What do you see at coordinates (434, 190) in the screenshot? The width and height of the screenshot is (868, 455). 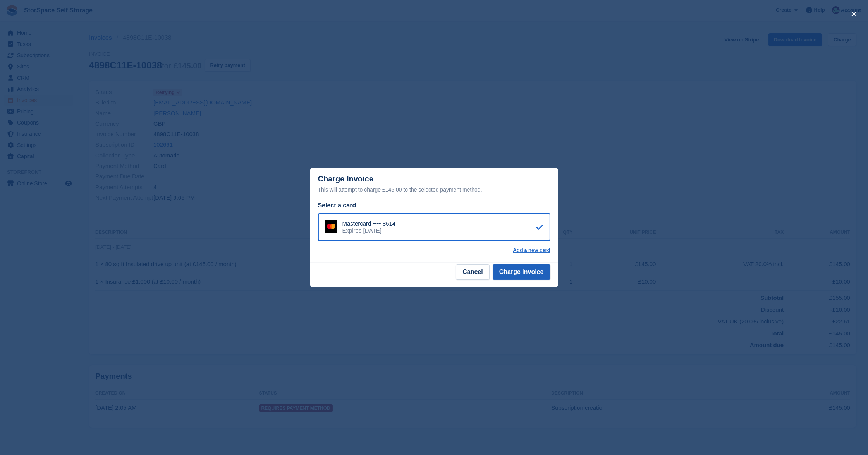 I see `div: This will attempt to charge £145.00 to the selected payment method.` at bounding box center [434, 190].